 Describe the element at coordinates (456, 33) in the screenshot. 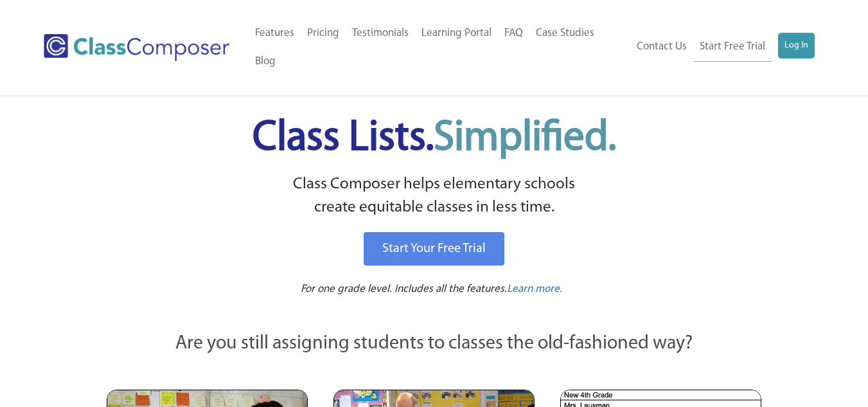

I see `a: Learning Portal` at that location.